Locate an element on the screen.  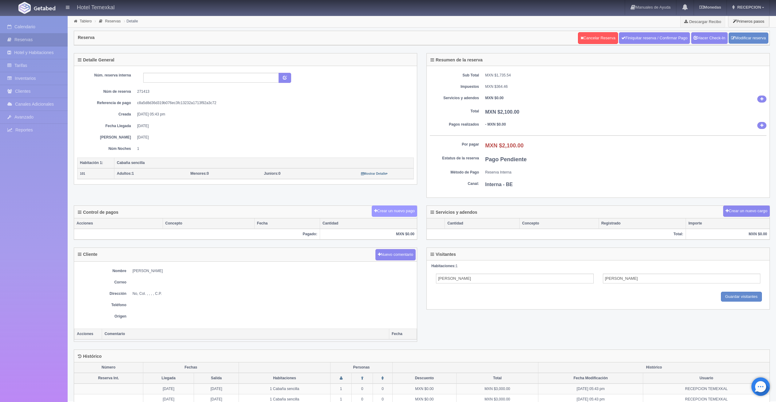
th: Fechas is located at coordinates (191, 368).